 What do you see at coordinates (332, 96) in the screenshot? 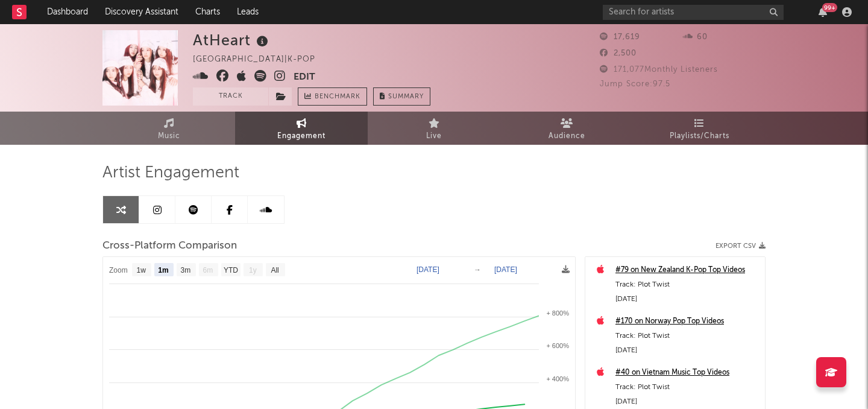
I see `a: Benchmark` at bounding box center [332, 96].